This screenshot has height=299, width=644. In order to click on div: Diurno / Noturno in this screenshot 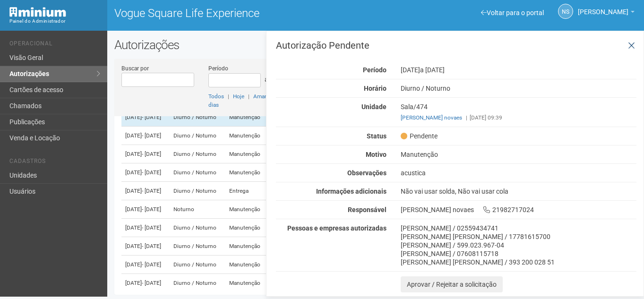, I will do `click(518, 88)`.